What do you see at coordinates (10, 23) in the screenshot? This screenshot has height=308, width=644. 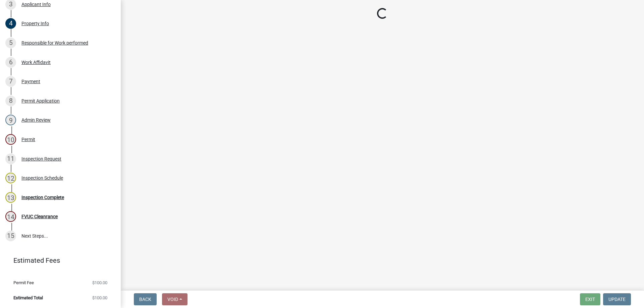 I see `div: 4` at bounding box center [10, 23].